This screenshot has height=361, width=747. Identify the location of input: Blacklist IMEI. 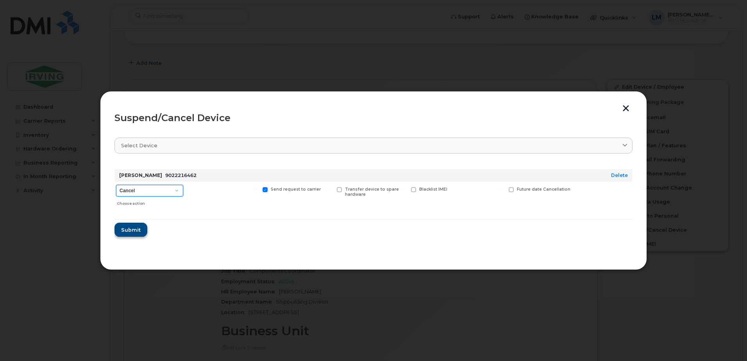
(403, 189).